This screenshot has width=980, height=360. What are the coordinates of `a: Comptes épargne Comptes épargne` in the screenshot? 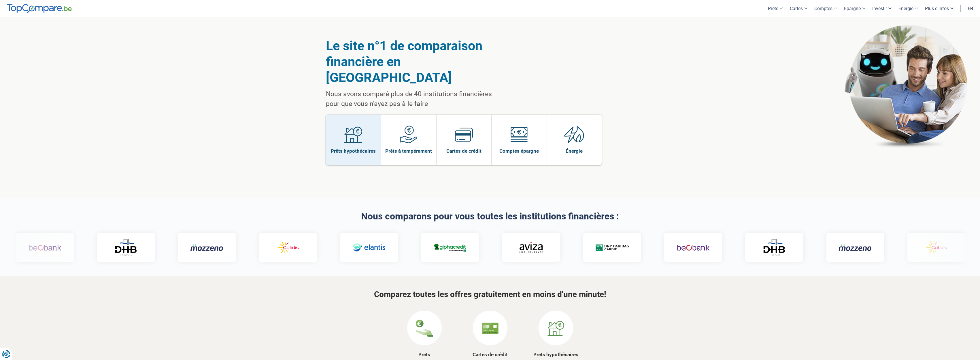 It's located at (519, 139).